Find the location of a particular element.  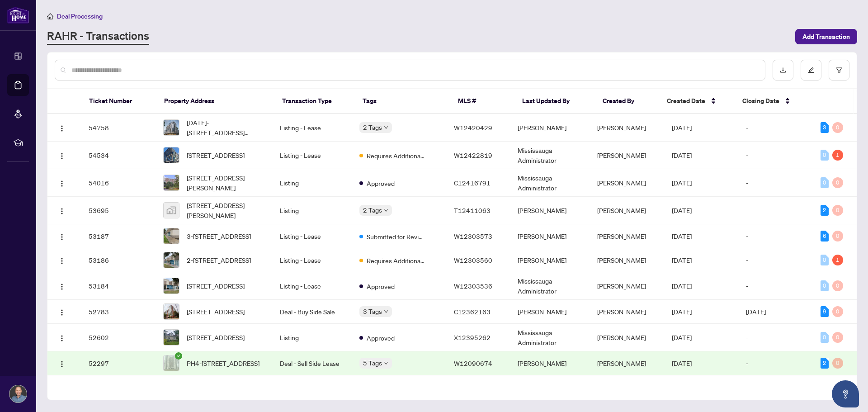

span: Closing Date is located at coordinates (761, 101).